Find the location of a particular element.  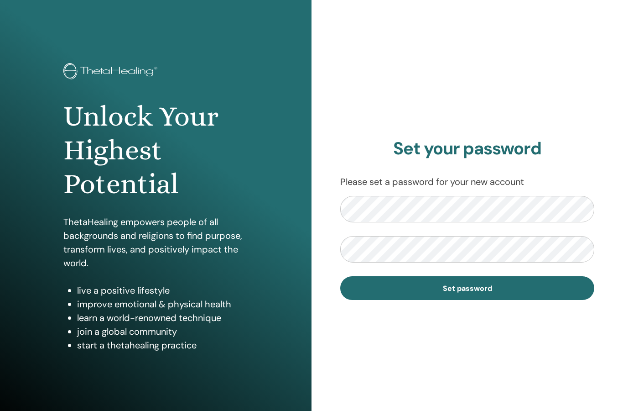

li: join a global community is located at coordinates (162, 331).